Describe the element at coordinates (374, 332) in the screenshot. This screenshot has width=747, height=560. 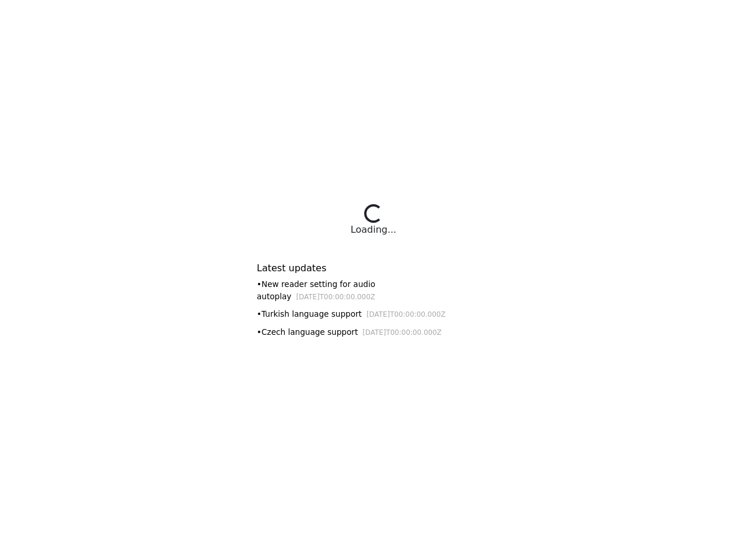
I see `div: • Czech language support` at that location.